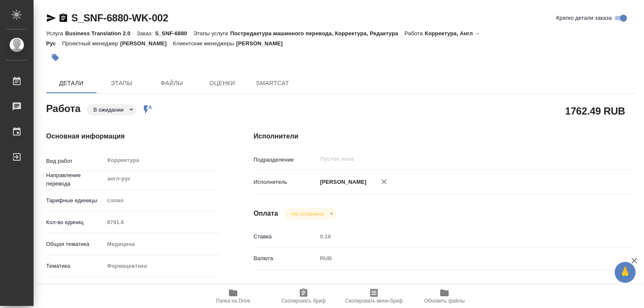  Describe the element at coordinates (85, 288) in the screenshot. I see `span: Нотариальный заказ` at that location.